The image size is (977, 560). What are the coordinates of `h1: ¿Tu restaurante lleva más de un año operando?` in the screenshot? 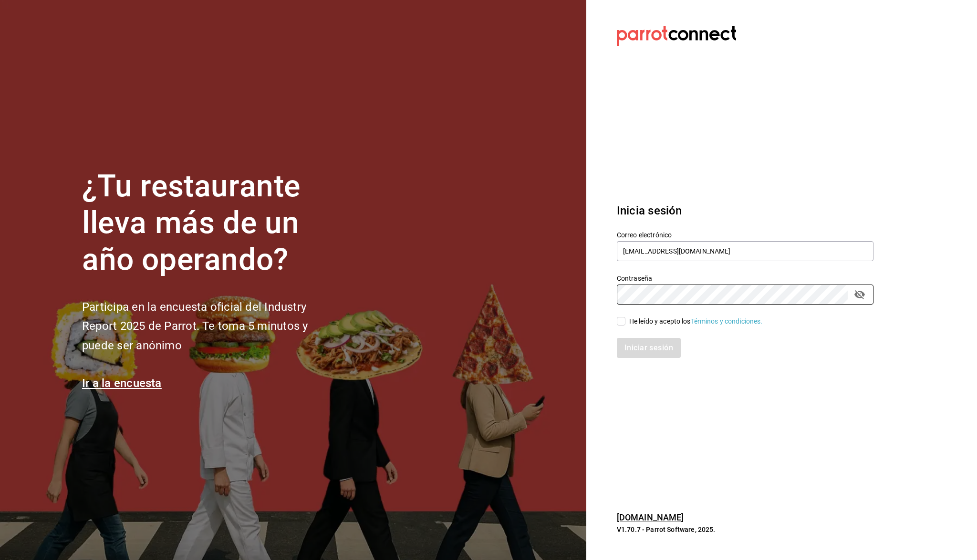 It's located at (211, 223).